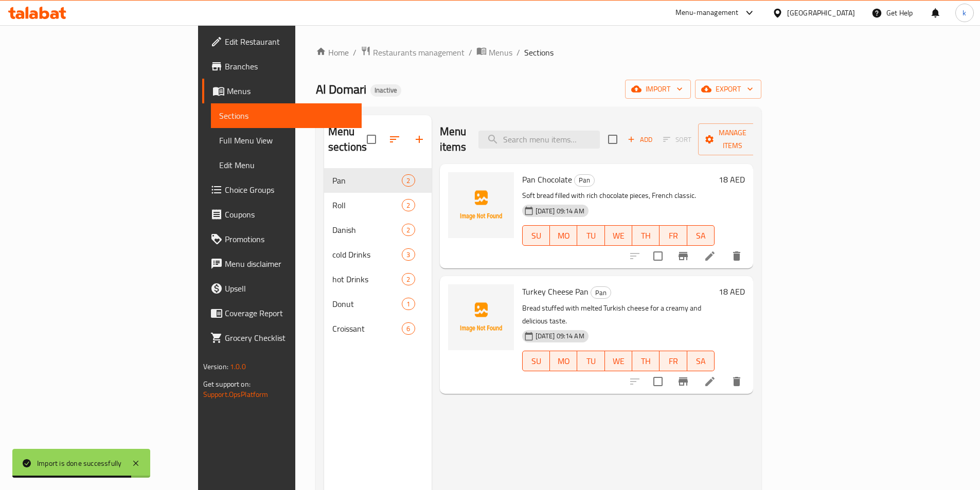 The image size is (980, 490). What do you see at coordinates (408, 329) in the screenshot?
I see `span: 6` at bounding box center [408, 329].